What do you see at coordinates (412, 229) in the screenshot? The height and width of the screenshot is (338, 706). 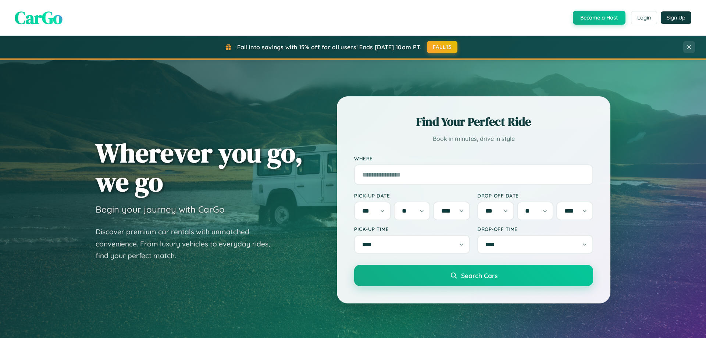 I see `label: Pick-up Time` at bounding box center [412, 229].